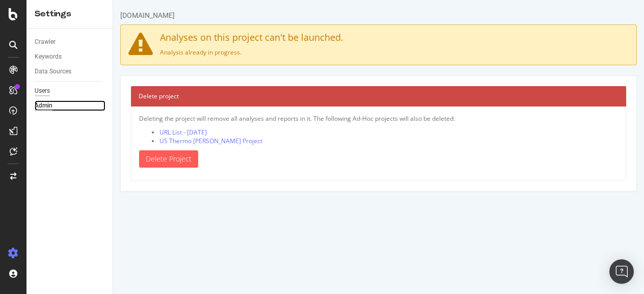  What do you see at coordinates (53, 71) in the screenshot?
I see `div: Data Sources` at bounding box center [53, 71].